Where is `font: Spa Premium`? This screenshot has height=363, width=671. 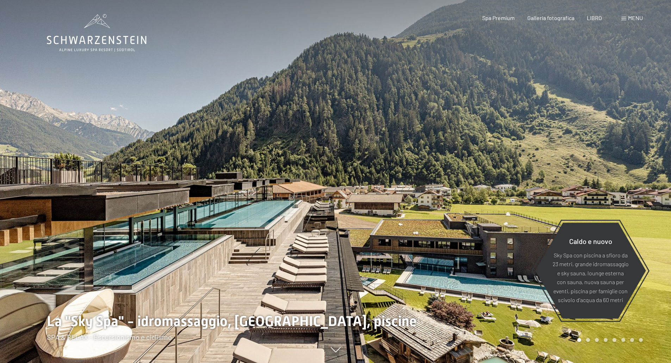 font: Spa Premium is located at coordinates (498, 18).